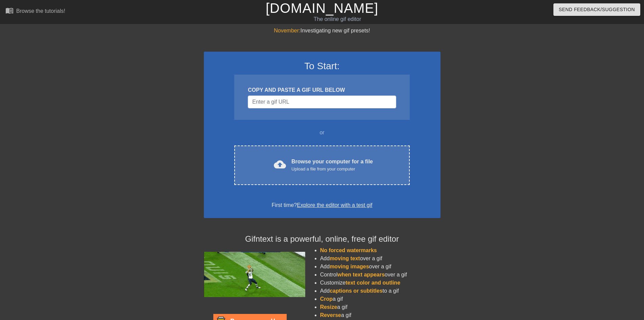 The image size is (644, 320). Describe the element at coordinates (322, 102) in the screenshot. I see `input: Username` at that location.